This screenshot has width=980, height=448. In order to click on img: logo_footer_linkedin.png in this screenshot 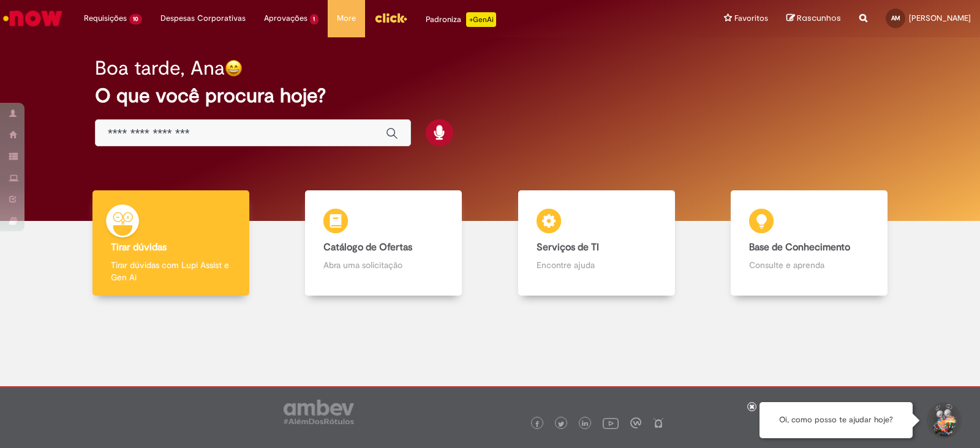, I will do `click(585, 424)`.